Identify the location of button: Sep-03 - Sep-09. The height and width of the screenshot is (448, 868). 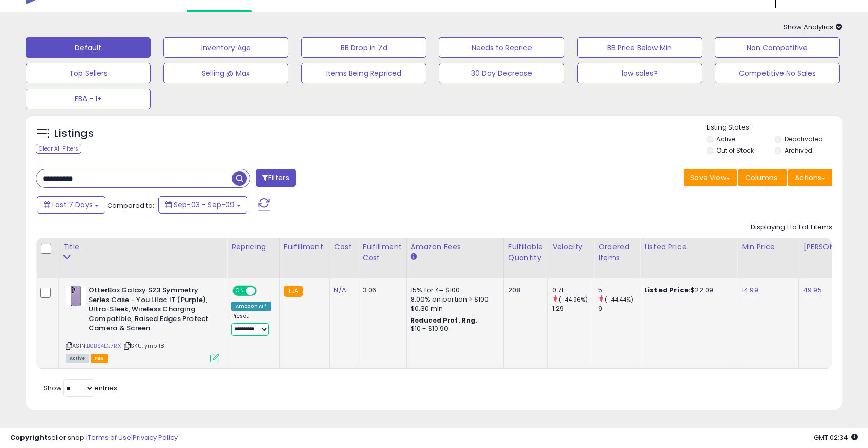
(203, 205).